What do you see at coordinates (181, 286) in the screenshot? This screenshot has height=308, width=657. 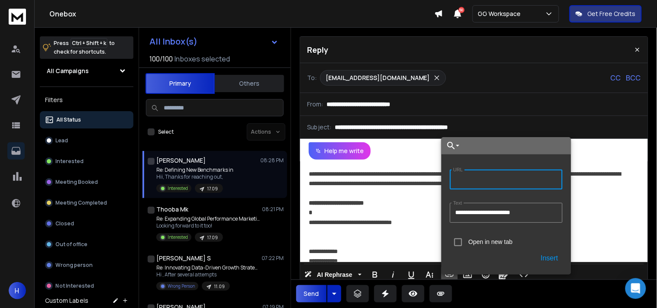 I see `p: Wrong Person` at bounding box center [181, 286].